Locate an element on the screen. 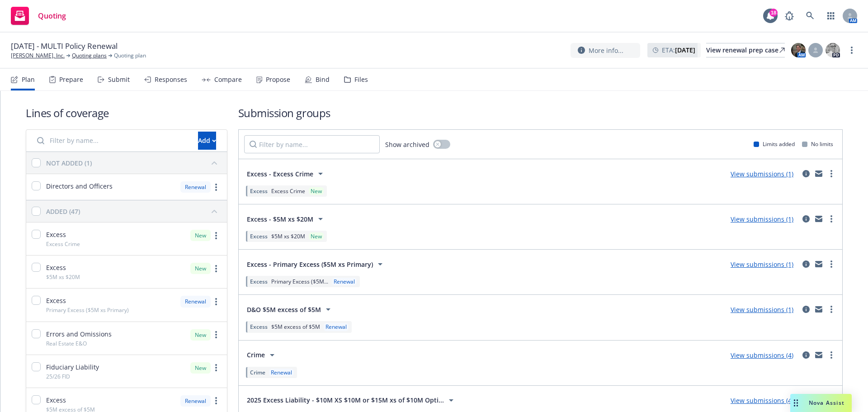 This screenshot has height=412, width=868. span: Fiduciary Liability is located at coordinates (72, 367).